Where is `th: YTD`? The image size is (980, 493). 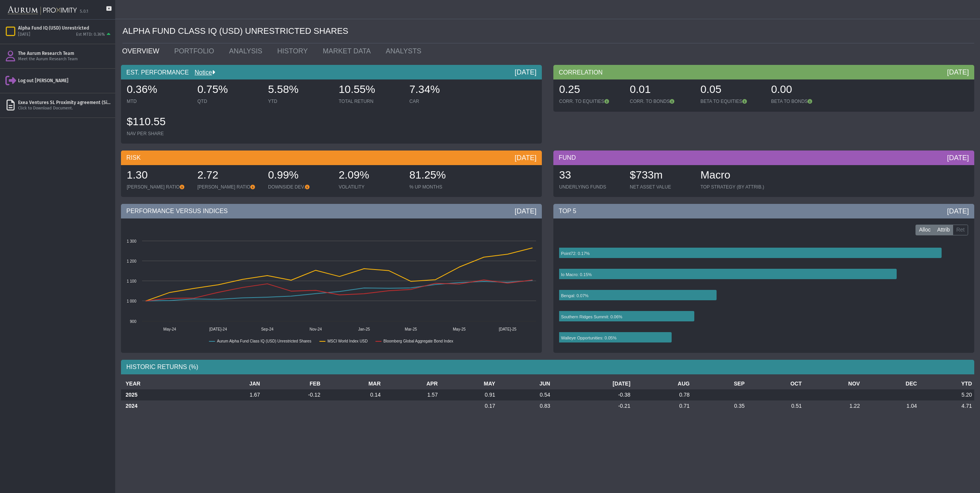 th: YTD is located at coordinates (946, 384).